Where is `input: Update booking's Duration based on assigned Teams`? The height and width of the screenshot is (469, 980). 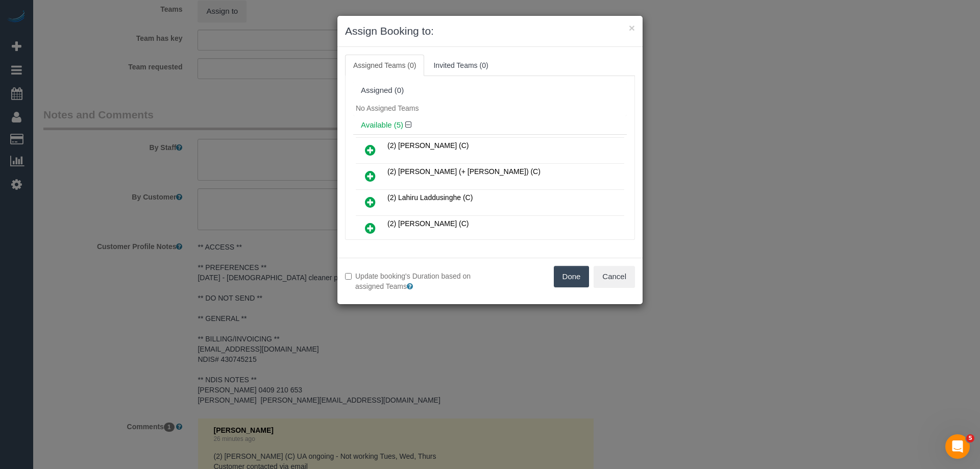
input: Update booking's Duration based on assigned Teams is located at coordinates (348, 276).